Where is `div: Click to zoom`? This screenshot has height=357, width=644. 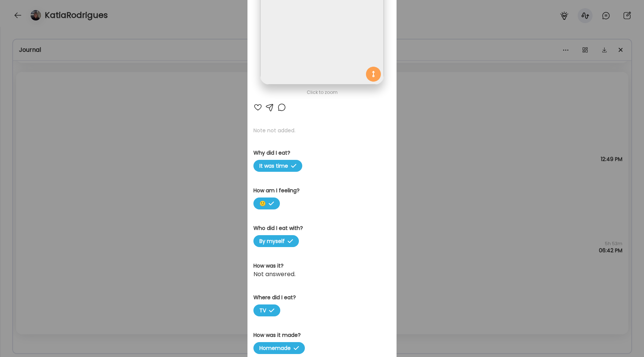
div: Click to zoom is located at coordinates (322, 92).